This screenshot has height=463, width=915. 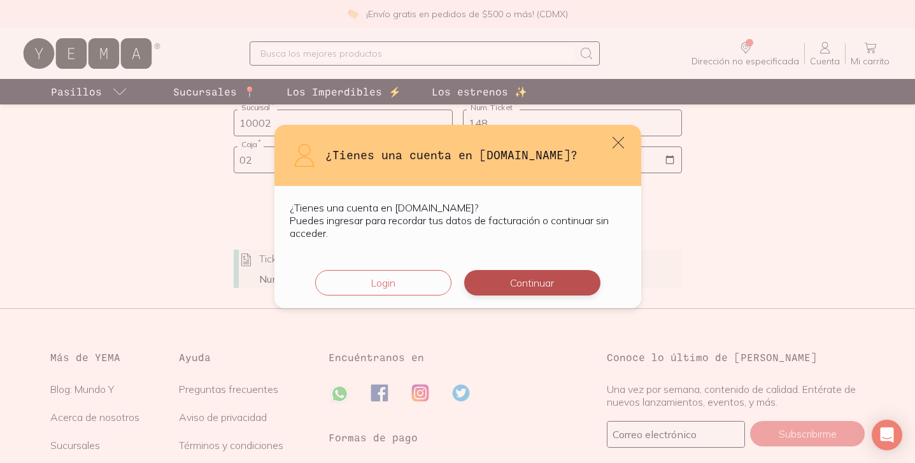 What do you see at coordinates (887, 435) in the screenshot?
I see `div: Open Intercom Messenger` at bounding box center [887, 435].